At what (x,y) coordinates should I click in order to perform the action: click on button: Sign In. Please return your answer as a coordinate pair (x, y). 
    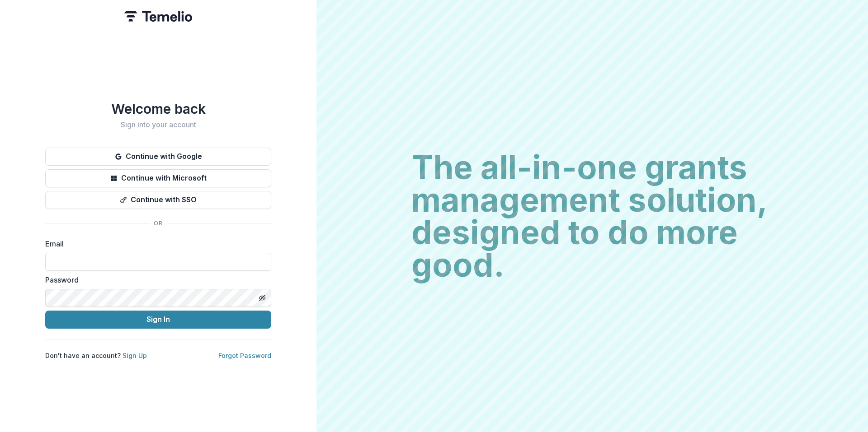
    Looking at the image, I should click on (158, 320).